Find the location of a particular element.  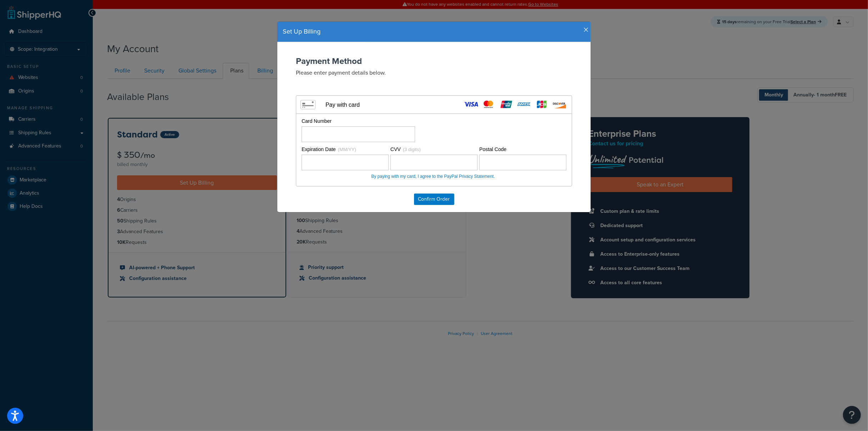

div: Pay with card is located at coordinates (342, 105).